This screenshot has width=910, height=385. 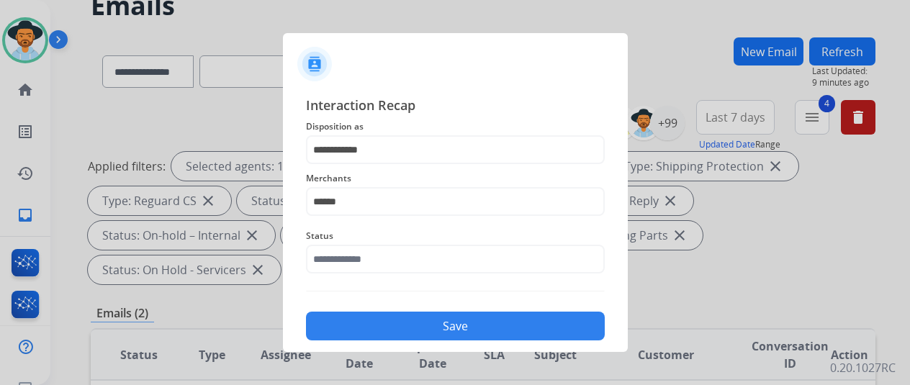 What do you see at coordinates (455, 107) in the screenshot?
I see `span: Interaction Recap` at bounding box center [455, 107].